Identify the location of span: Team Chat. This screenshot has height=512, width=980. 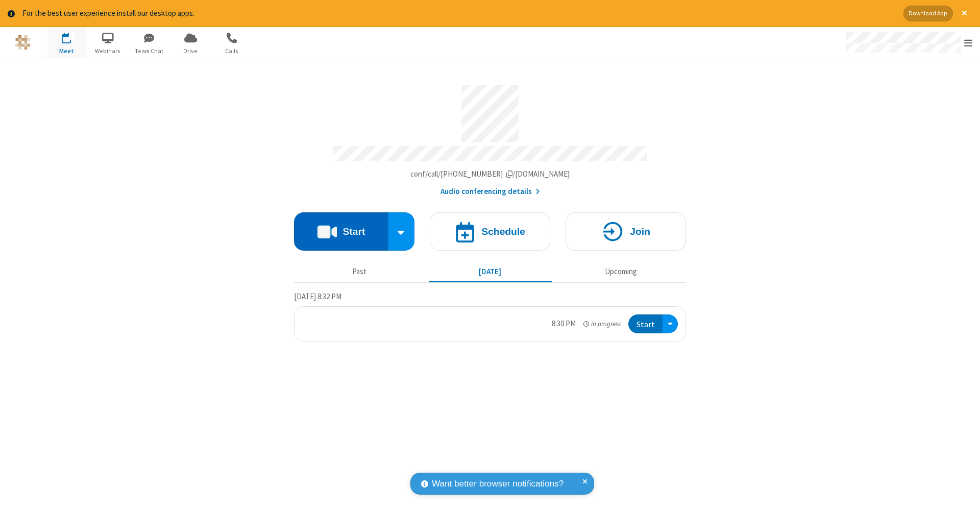
(149, 51).